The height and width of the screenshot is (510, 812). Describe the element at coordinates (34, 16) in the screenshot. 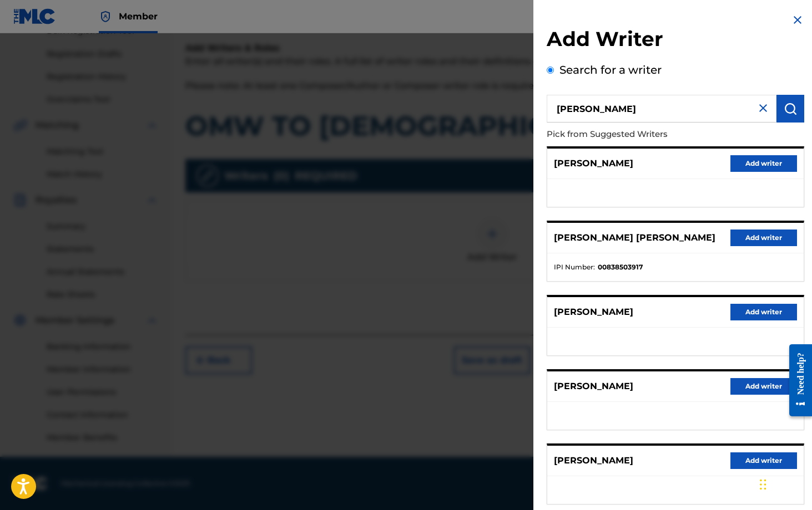

I see `img: MLC Logo` at that location.